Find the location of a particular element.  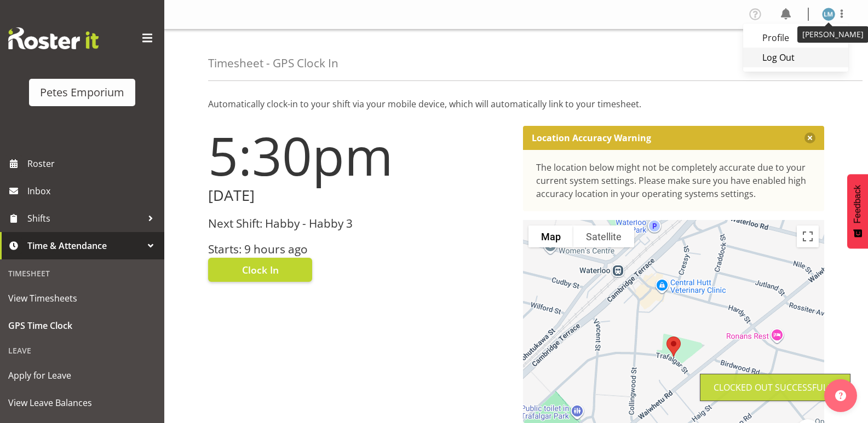

button: Show satellite imagery is located at coordinates (603, 237).